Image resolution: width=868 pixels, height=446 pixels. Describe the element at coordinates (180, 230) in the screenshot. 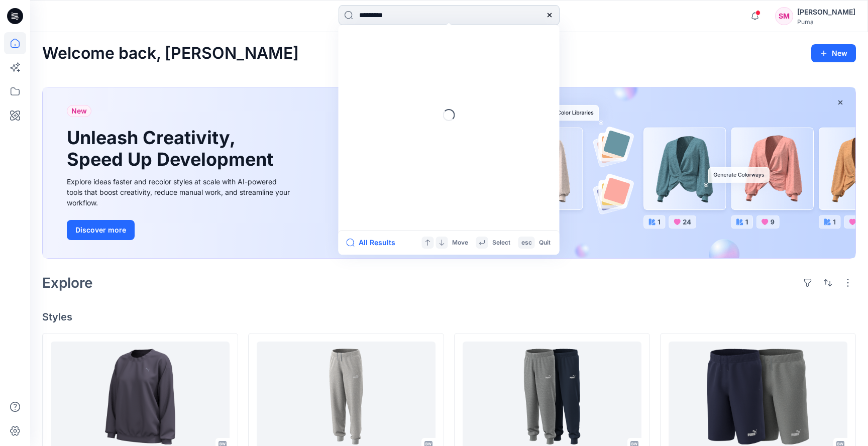

I see `a: Discover more` at that location.